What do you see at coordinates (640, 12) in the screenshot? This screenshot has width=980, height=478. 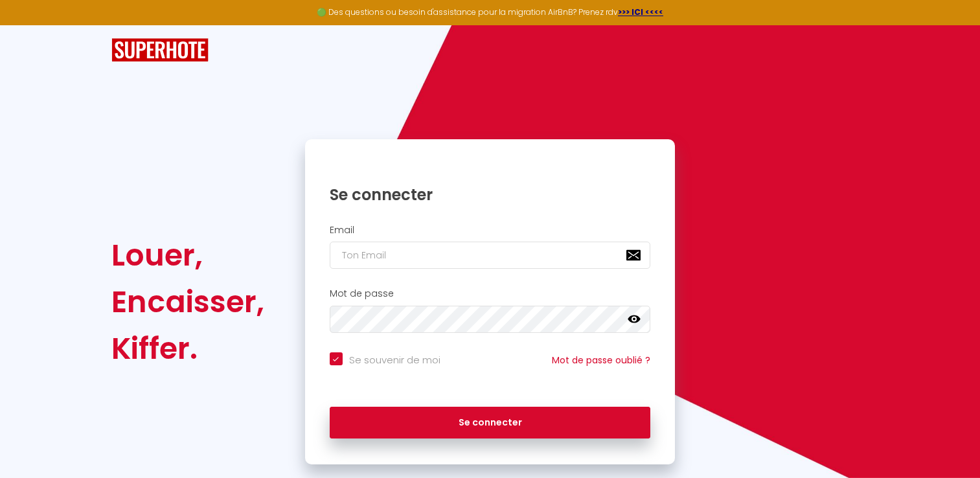 I see `strong: >>> ICI <<<<` at bounding box center [640, 12].